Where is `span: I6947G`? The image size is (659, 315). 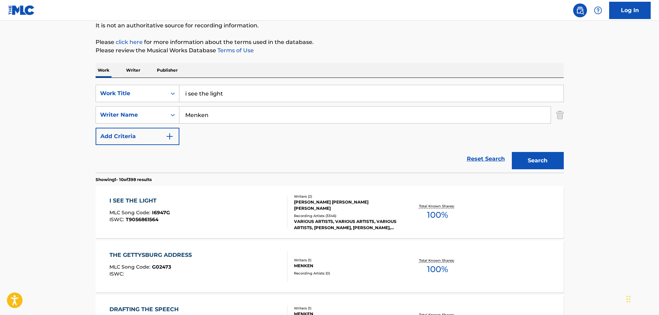 span: I6947G is located at coordinates (161, 213).